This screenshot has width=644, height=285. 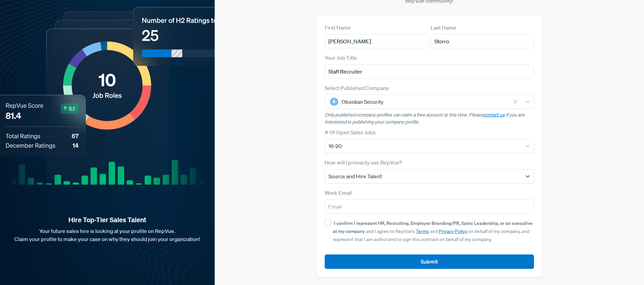 What do you see at coordinates (482, 41) in the screenshot?
I see `input: Last Name` at bounding box center [482, 41].